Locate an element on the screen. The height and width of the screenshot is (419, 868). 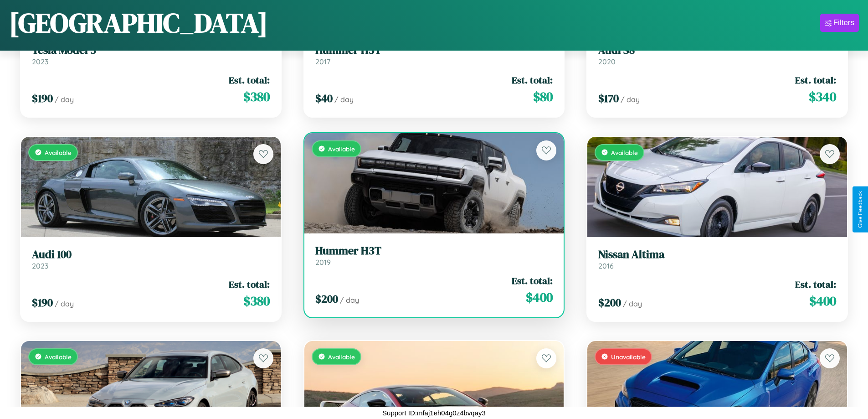
h3: Audi S8 is located at coordinates (717, 50).